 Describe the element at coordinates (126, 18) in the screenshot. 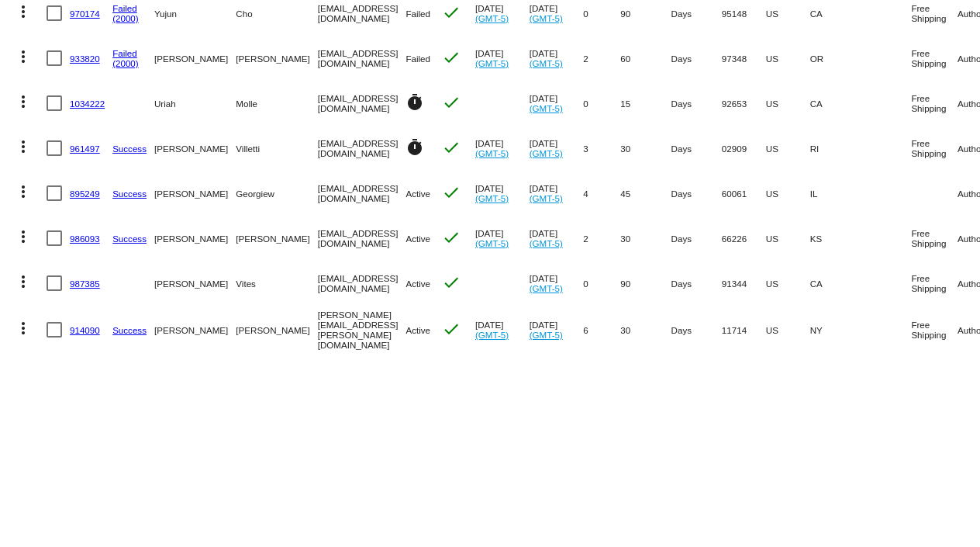

I see `a: (2000)` at that location.